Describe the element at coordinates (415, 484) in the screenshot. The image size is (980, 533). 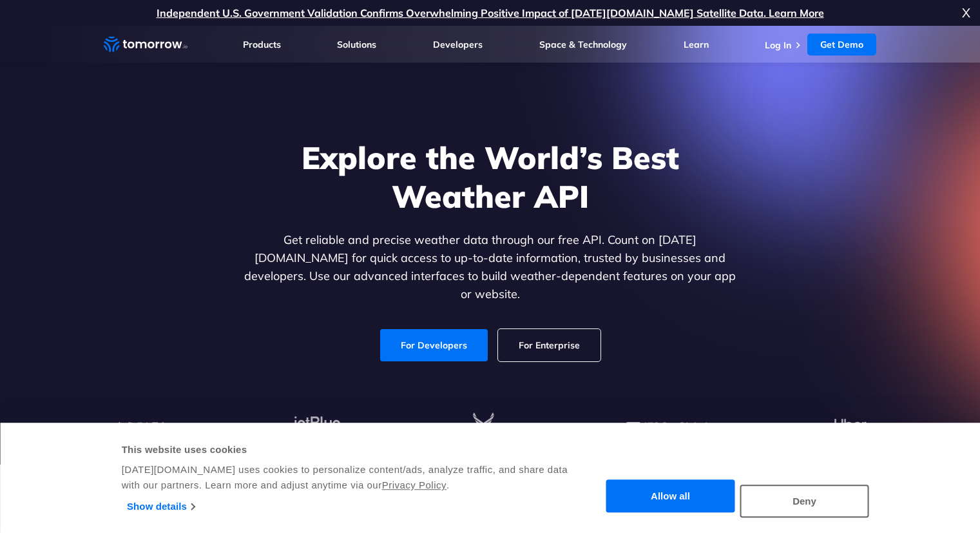
I see `a: Privacy Policy` at that location.